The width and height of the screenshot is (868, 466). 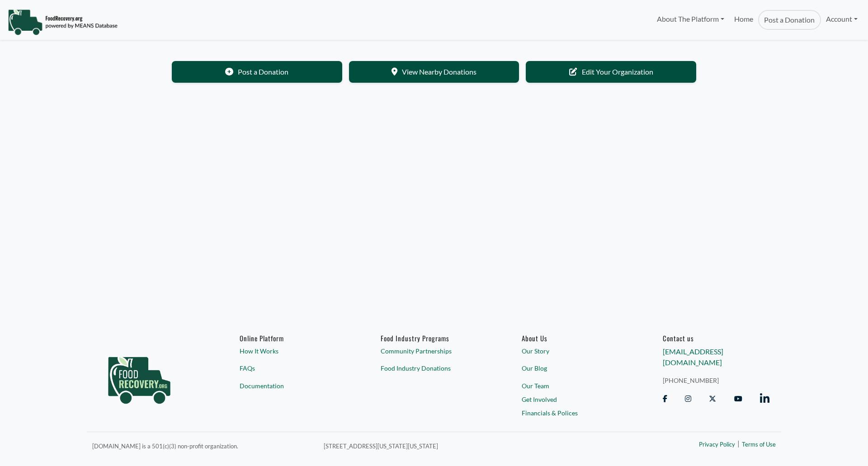 What do you see at coordinates (575, 386) in the screenshot?
I see `a: Our Team` at bounding box center [575, 386].